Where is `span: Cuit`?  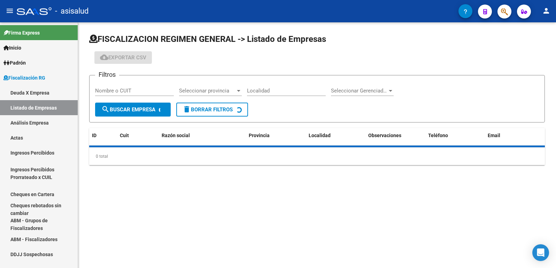
span: Cuit is located at coordinates (124, 135).